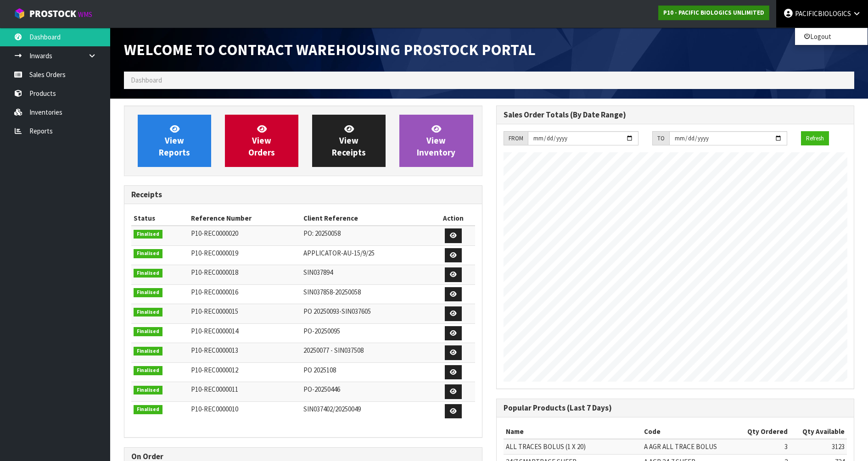 The width and height of the screenshot is (868, 461). What do you see at coordinates (214, 350) in the screenshot?
I see `span: P10-REC0000013` at bounding box center [214, 350].